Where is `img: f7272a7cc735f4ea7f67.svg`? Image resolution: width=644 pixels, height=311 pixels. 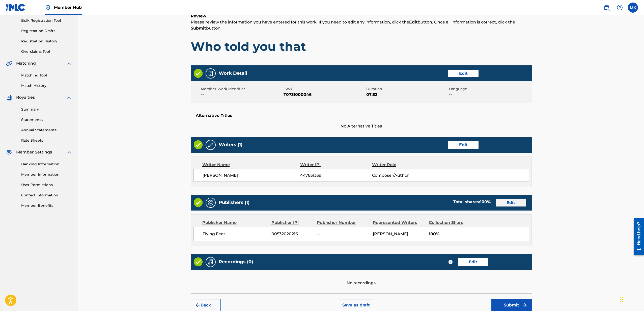
img: f7272a7cc735f4ea7f67.svg is located at coordinates (525, 306).